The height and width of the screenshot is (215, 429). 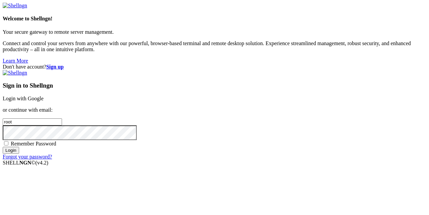 What do you see at coordinates (55, 67) in the screenshot?
I see `a: Sign up` at bounding box center [55, 67].